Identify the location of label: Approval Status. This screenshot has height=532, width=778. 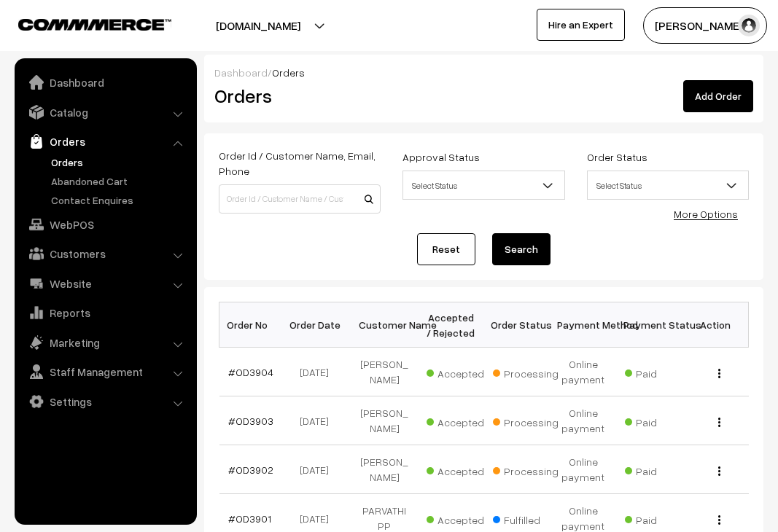
(441, 156).